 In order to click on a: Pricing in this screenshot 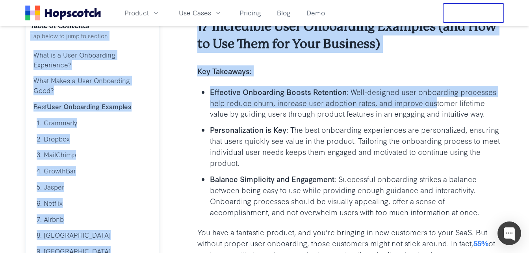, I will do `click(250, 13)`.